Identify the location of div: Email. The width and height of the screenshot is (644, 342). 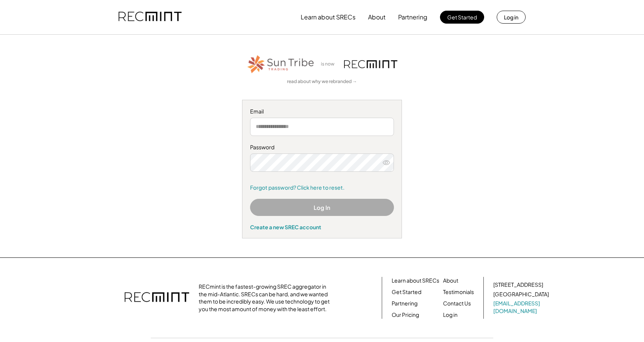
(322, 112).